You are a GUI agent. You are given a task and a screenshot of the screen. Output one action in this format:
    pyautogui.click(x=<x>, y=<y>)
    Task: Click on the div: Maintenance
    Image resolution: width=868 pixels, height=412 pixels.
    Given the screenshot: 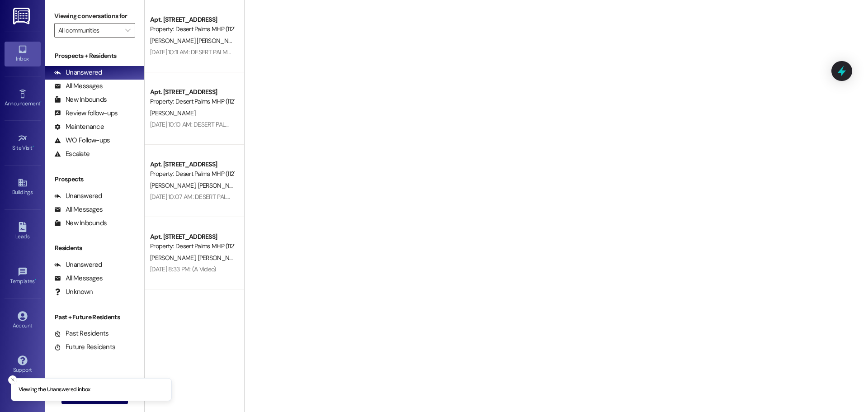 What is the action you would take?
    pyautogui.click(x=79, y=127)
    